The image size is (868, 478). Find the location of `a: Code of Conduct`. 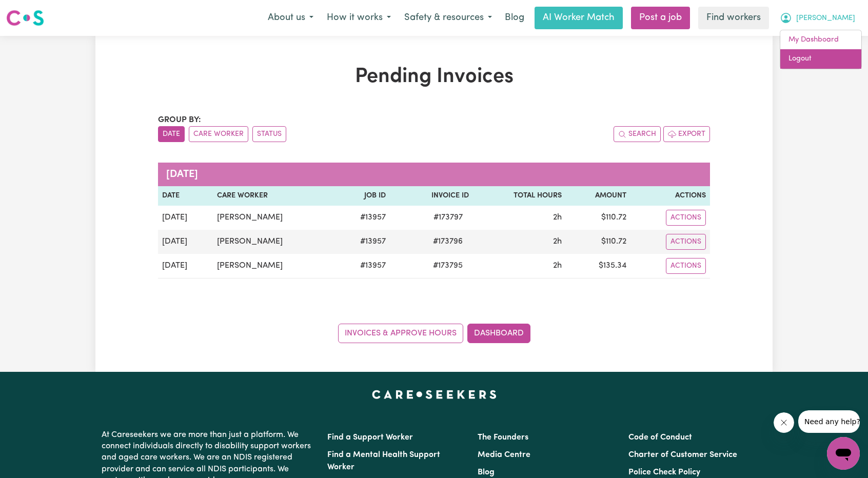

a: Code of Conduct is located at coordinates (660, 438).